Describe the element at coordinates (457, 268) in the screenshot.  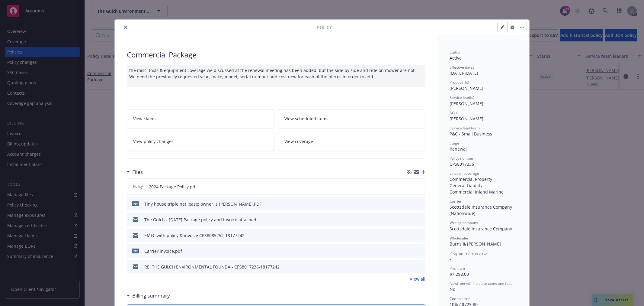
I see `span: Premium` at that location.